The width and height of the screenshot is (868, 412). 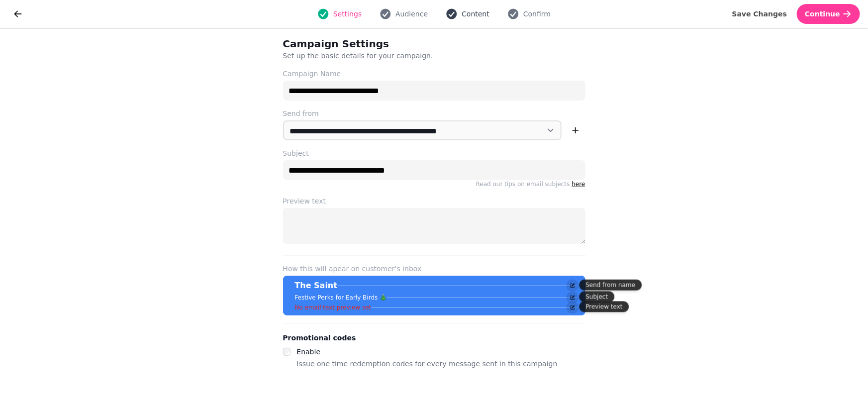 What do you see at coordinates (578, 184) in the screenshot?
I see `a: here` at bounding box center [578, 184].